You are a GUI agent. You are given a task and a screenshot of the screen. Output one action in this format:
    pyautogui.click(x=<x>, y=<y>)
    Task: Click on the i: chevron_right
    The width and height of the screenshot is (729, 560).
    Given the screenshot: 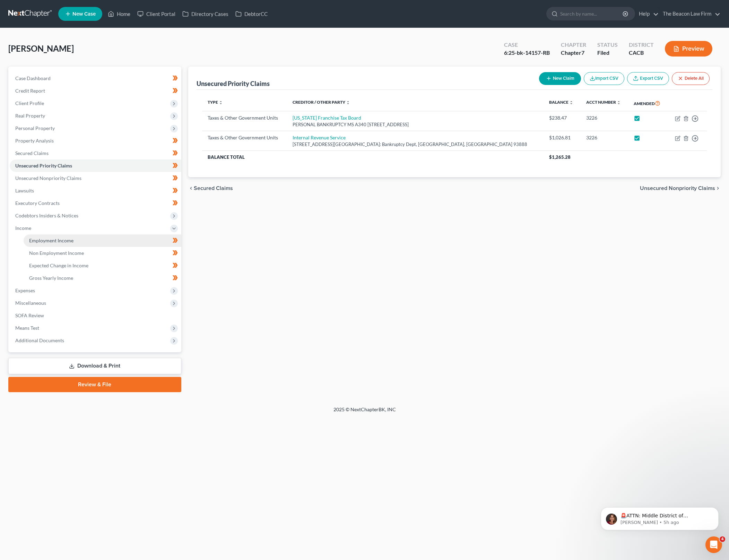 What is the action you would take?
    pyautogui.click(x=718, y=188)
    